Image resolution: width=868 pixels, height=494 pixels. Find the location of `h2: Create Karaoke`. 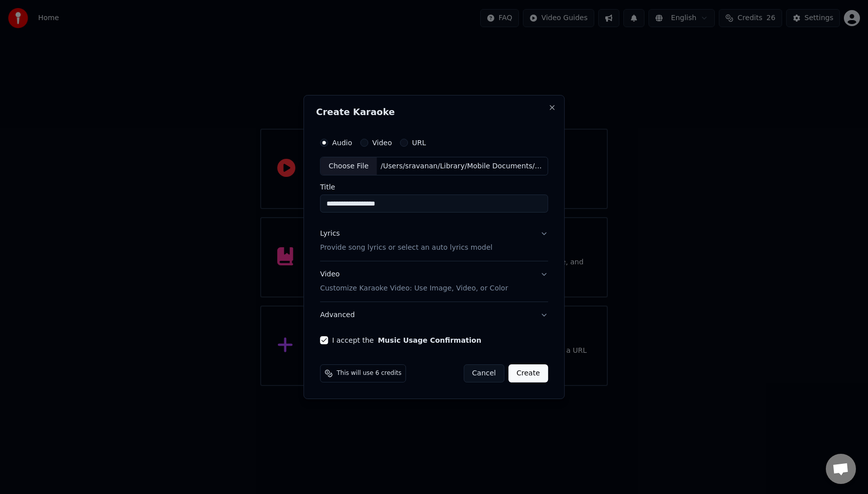

h2: Create Karaoke is located at coordinates (434, 112).